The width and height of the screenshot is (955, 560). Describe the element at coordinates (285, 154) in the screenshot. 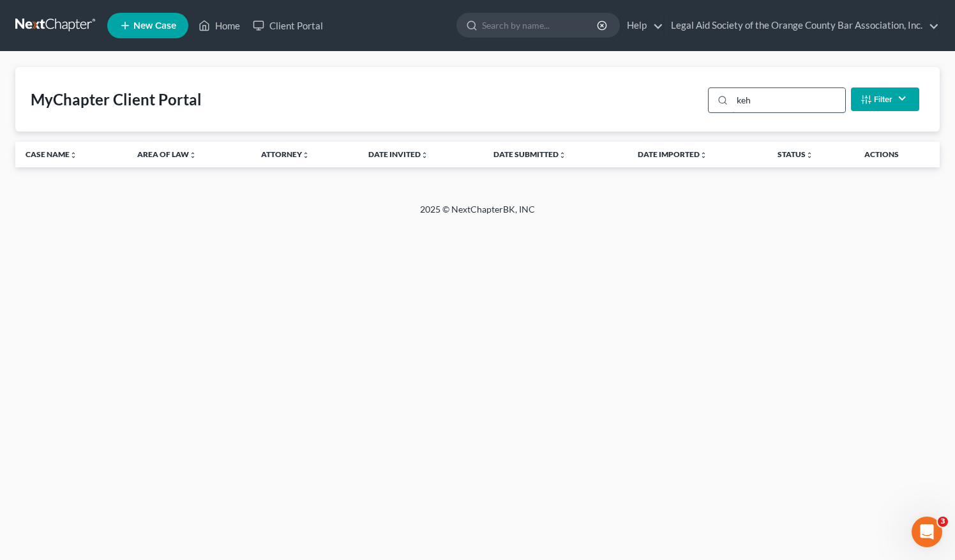

I see `a: Attorneyunfold_more` at that location.